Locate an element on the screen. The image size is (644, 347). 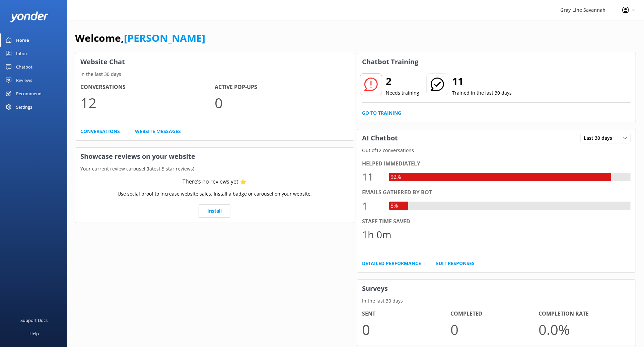
h3: Chatbot Training is located at coordinates (390, 62).